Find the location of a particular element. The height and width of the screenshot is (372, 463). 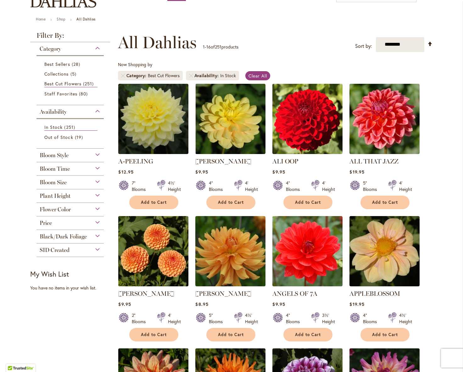

a: Remove Availability In Stock is located at coordinates (191, 76).